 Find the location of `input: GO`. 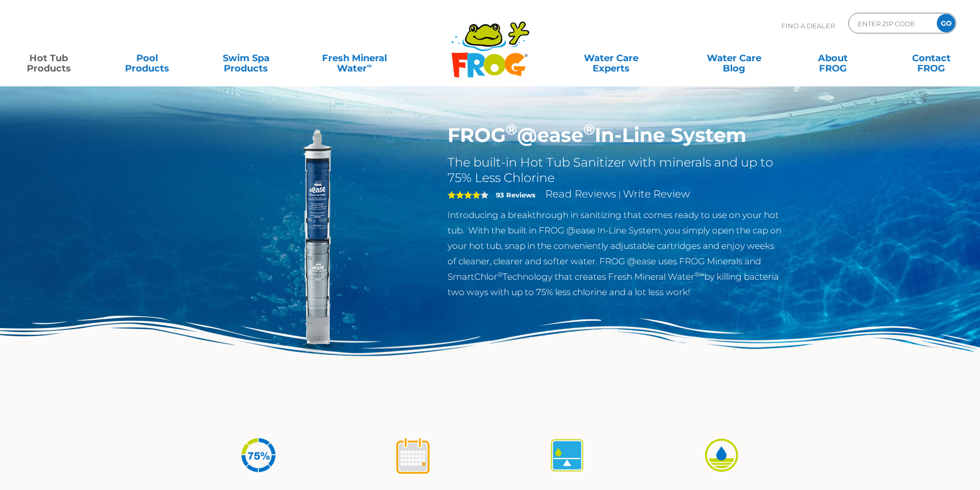

input: GO is located at coordinates (945, 23).